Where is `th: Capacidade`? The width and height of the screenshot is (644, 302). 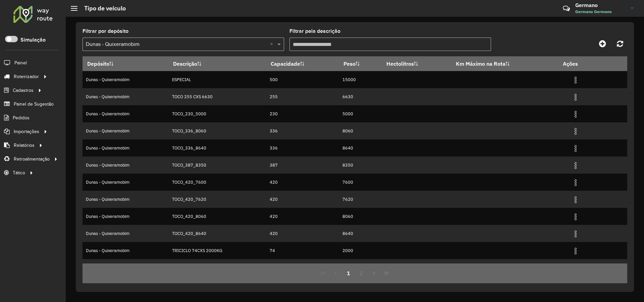
th: Capacidade is located at coordinates (302, 64).